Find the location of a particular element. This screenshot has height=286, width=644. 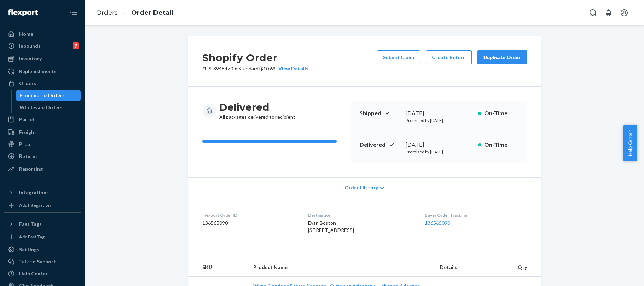

button: Integrations is located at coordinates (42, 192).